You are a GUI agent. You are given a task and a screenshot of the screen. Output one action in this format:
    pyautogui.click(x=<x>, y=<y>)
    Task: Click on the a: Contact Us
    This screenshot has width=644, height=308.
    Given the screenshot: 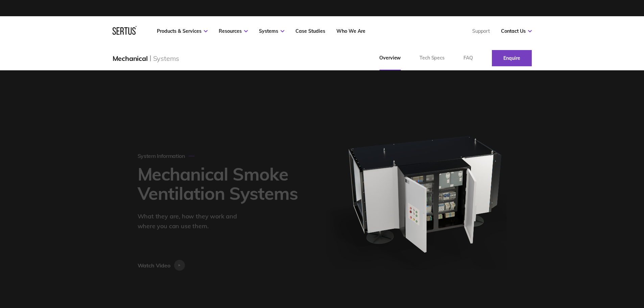 What is the action you would take?
    pyautogui.click(x=517, y=31)
    